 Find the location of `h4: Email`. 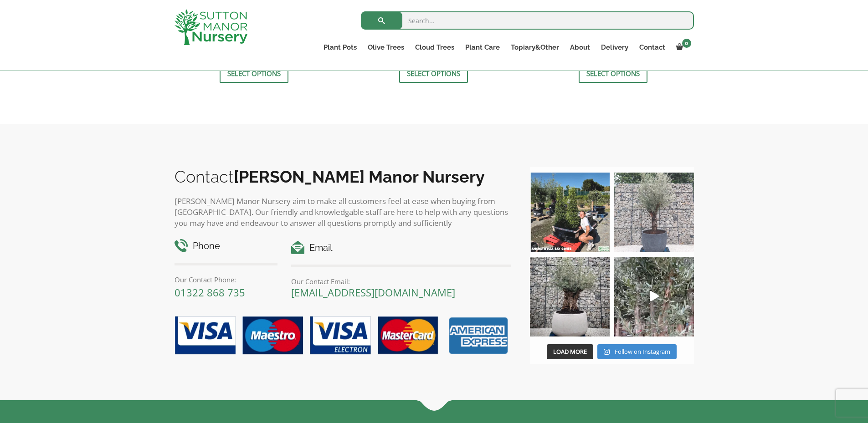

h4: Email is located at coordinates (400, 248).